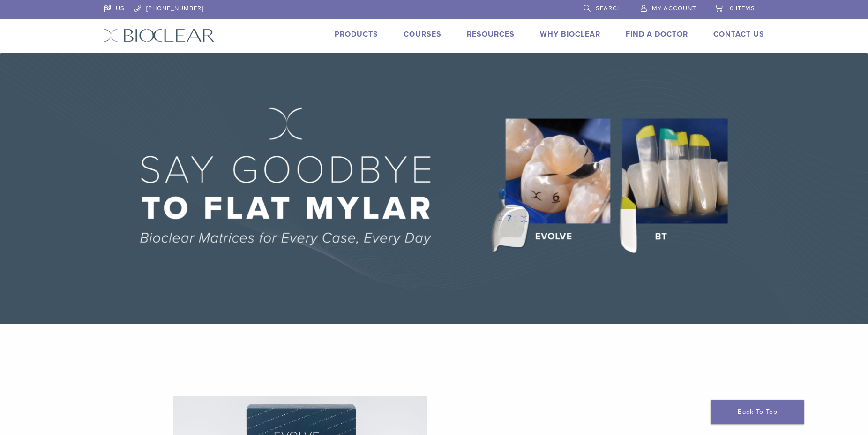 The height and width of the screenshot is (435, 868). Describe the element at coordinates (356, 34) in the screenshot. I see `a: Products` at that location.